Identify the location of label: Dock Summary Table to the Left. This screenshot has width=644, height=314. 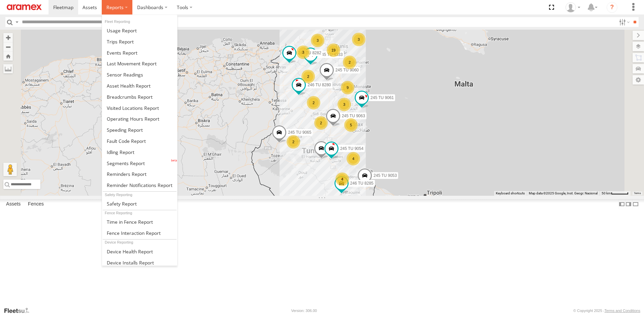
(622, 204).